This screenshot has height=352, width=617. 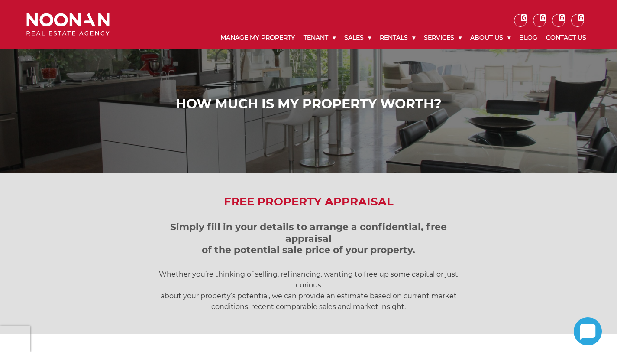 I want to click on h3: Simply fill in your details to arrange a confidential, free appraisal of the potential sale price..., so click(x=309, y=238).